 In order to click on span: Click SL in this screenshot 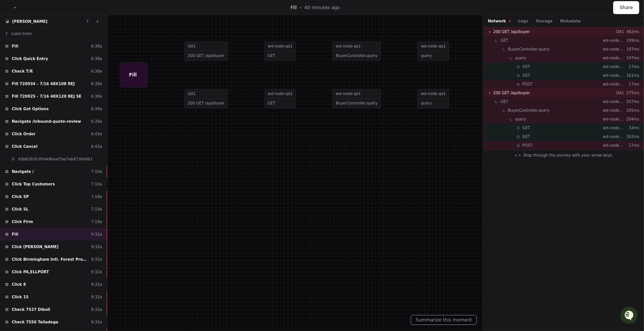, I will do `click(20, 209)`.